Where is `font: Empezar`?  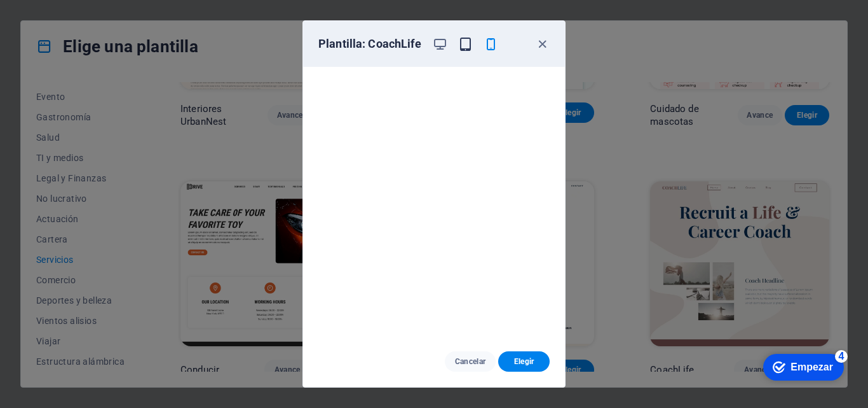 font: Empezar is located at coordinates (55, 19).